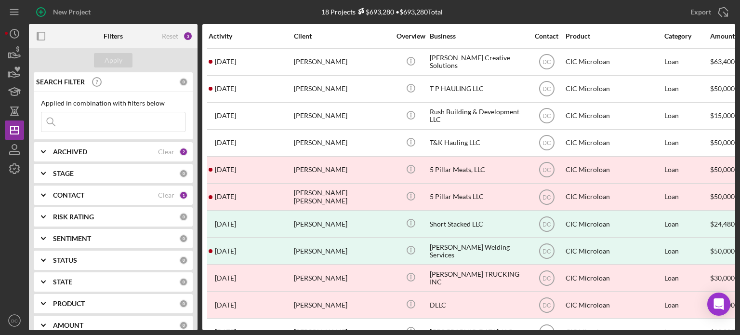  What do you see at coordinates (225, 251) in the screenshot?
I see `time: 2025-07-29 15:12` at bounding box center [225, 251].